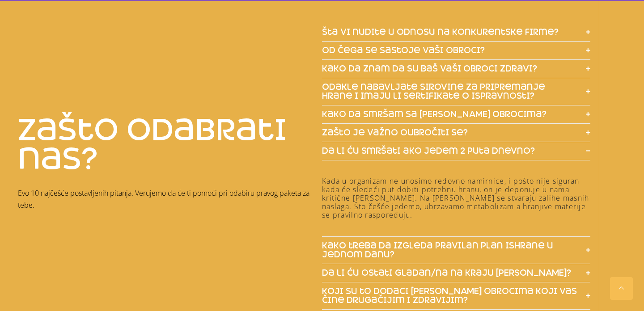 This screenshot has height=311, width=644. Describe the element at coordinates (168, 200) in the screenshot. I see `p: Evo 10 najčešće postavljenih pitanja. Verujemo da će ti pomoći pri odabiru pravog paketa za tebe.` at that location.